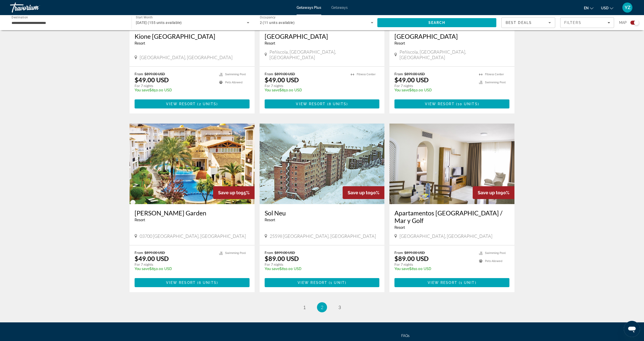 Image resolution: width=644 pixels, height=341 pixels. I want to click on button: View Resort(8 units), so click(322, 104).